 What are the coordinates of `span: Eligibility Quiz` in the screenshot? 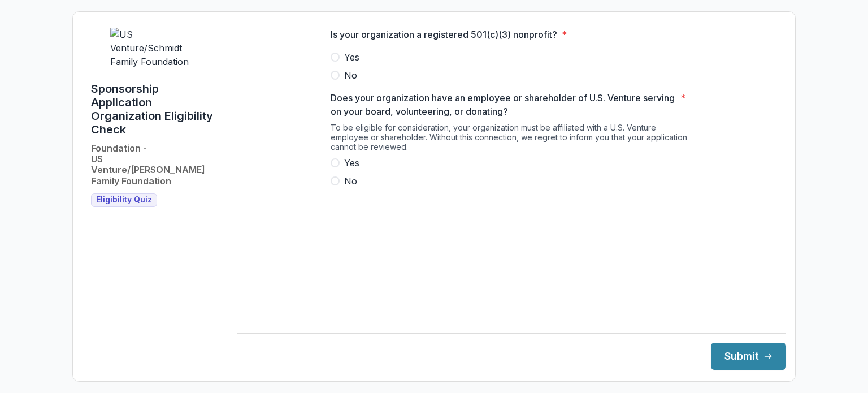 It's located at (124, 200).